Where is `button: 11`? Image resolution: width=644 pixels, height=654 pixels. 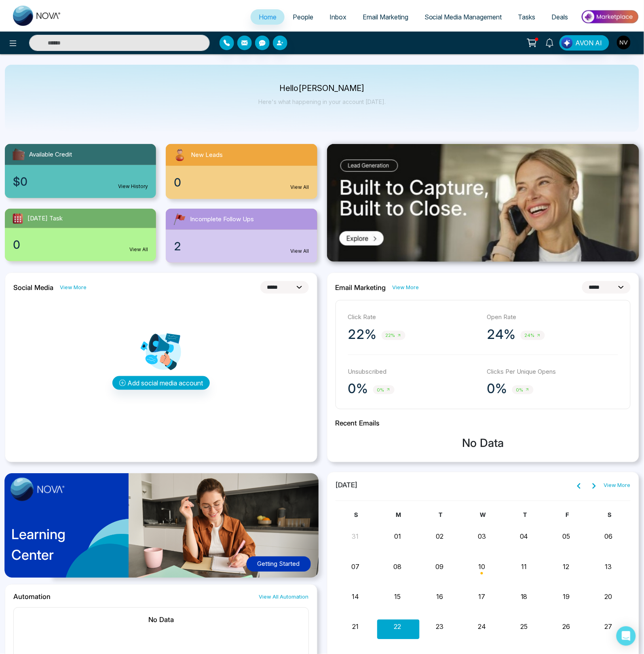
button: 11 is located at coordinates (524, 567).